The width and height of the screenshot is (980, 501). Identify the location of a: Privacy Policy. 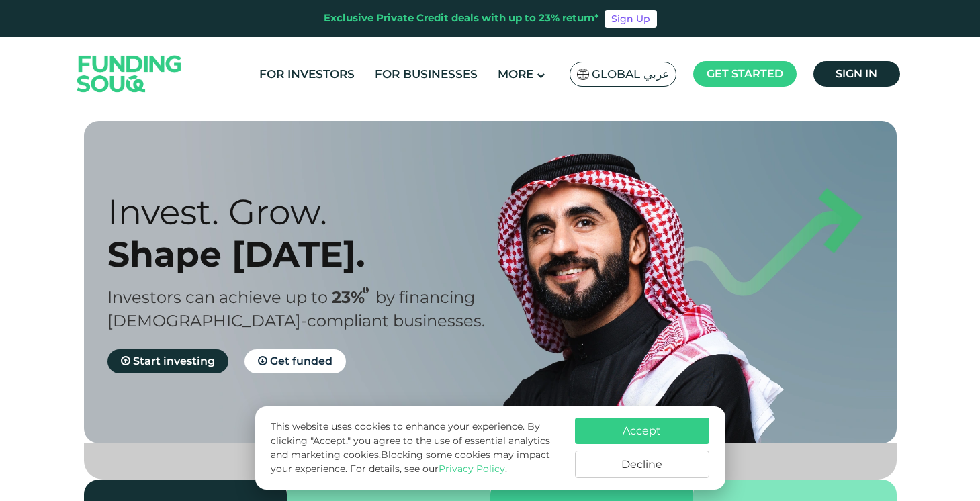
(472, 469).